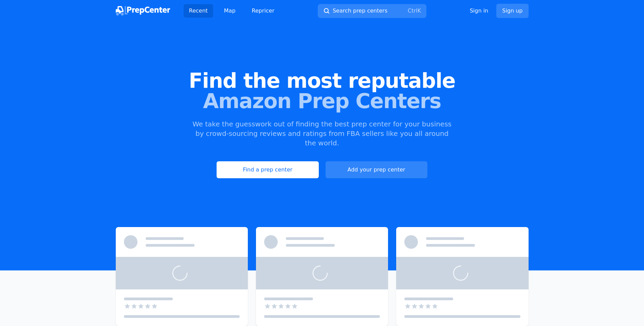  I want to click on a: PrepCenter, so click(143, 11).